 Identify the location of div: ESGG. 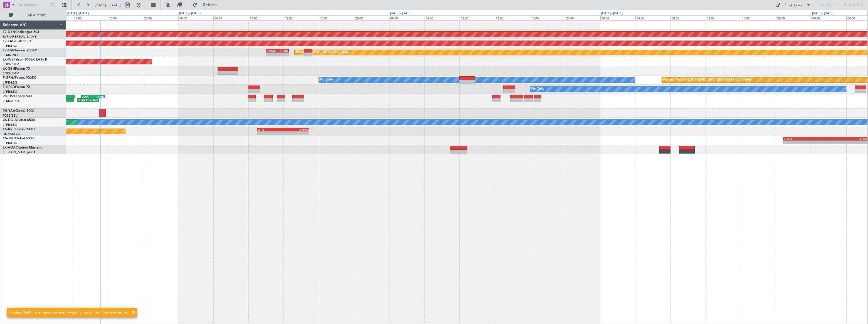
(88, 97).